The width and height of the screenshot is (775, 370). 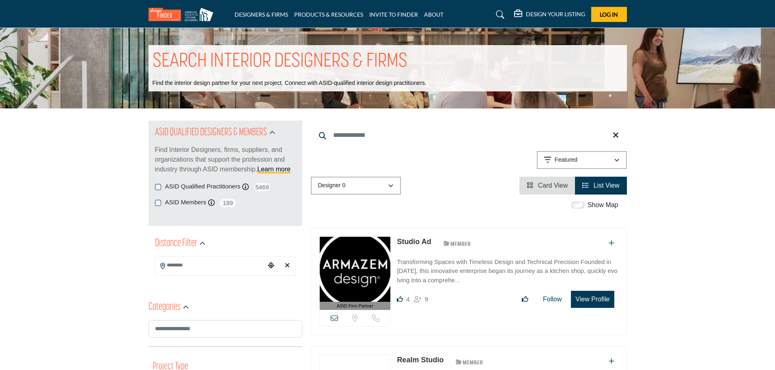 What do you see at coordinates (550, 15) in the screenshot?
I see `div: DESIGN YOUR LISTING` at bounding box center [550, 15].